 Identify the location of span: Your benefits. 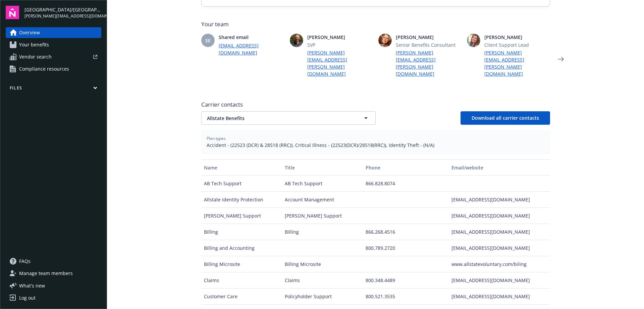
(34, 45).